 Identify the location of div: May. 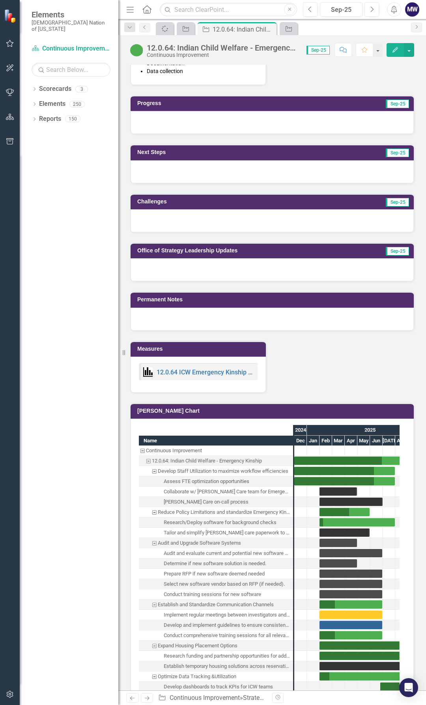
(364, 441).